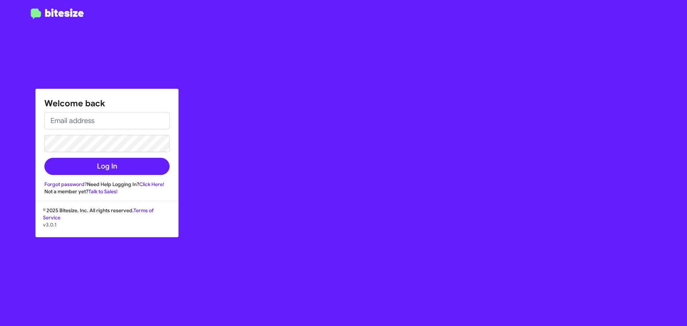 The width and height of the screenshot is (687, 326). I want to click on button: Log In, so click(107, 166).